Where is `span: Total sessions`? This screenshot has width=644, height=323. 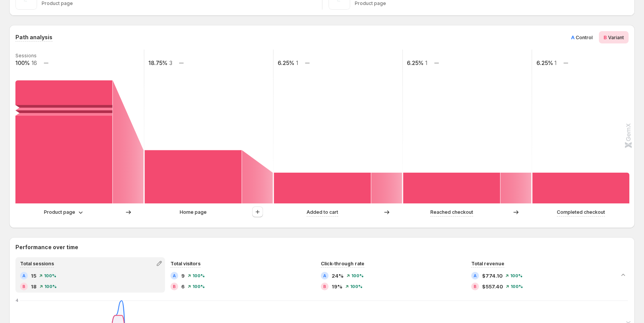
span: Total sessions is located at coordinates (37, 264).